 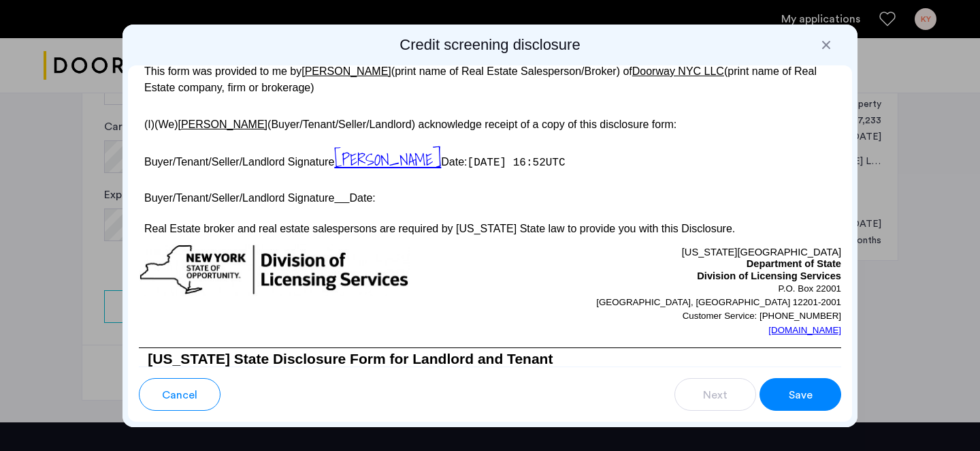 I want to click on p: P.O. Box 22001, so click(x=666, y=289).